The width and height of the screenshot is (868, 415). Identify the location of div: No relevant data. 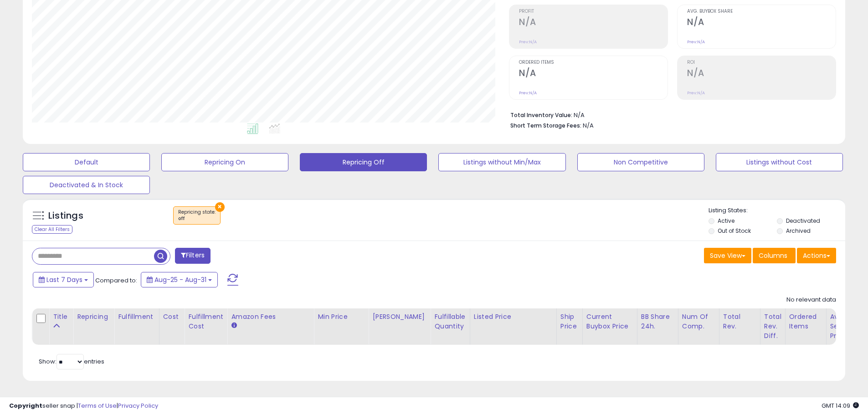
(811, 299).